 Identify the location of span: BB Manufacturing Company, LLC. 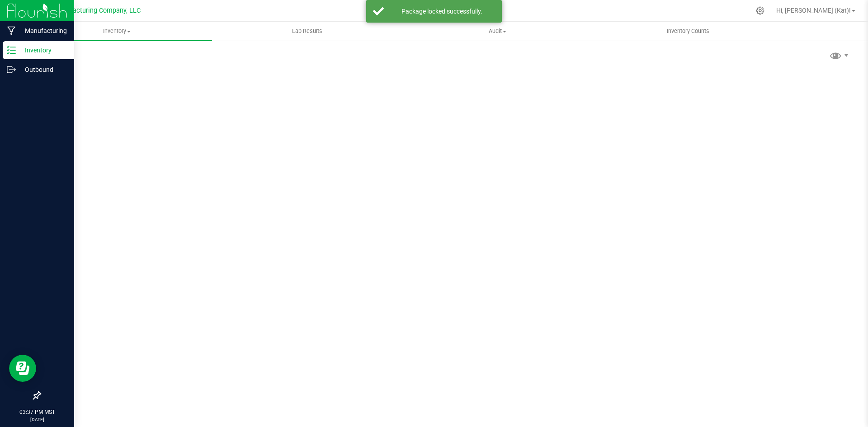
(92, 10).